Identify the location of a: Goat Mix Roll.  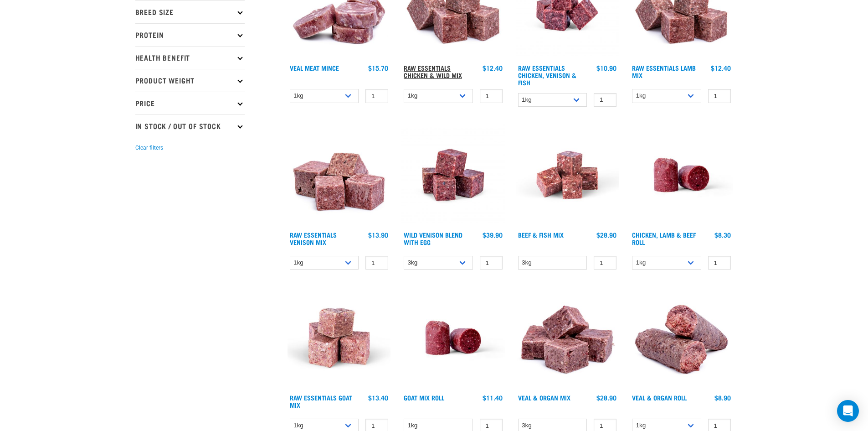
(424, 397).